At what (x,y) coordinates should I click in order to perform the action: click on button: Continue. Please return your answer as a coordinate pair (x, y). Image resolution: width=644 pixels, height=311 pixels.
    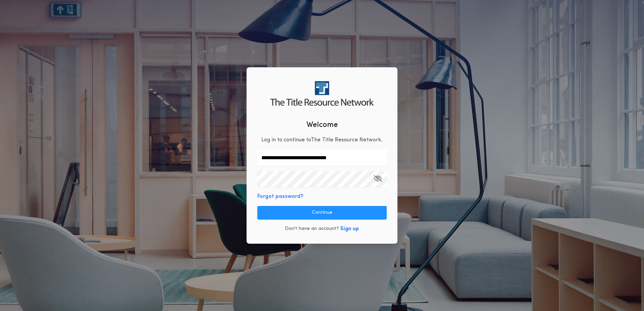
    Looking at the image, I should click on (322, 213).